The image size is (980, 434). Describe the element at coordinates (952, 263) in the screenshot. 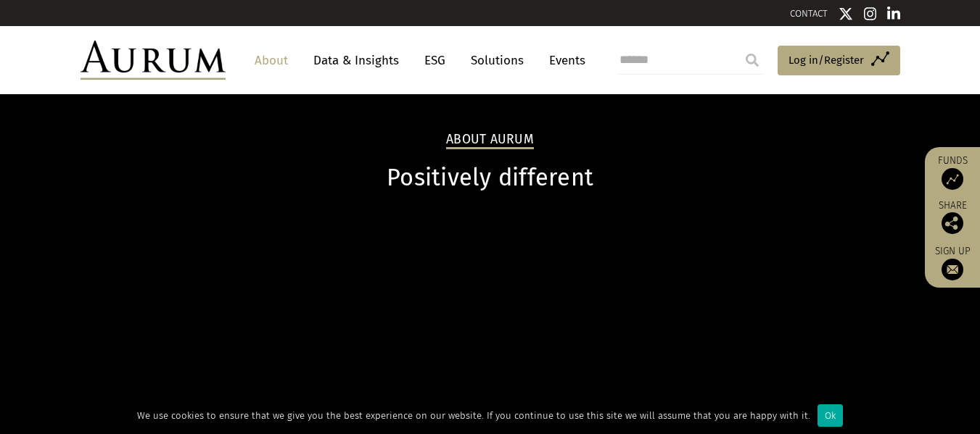

I see `a: Sign up` at that location.